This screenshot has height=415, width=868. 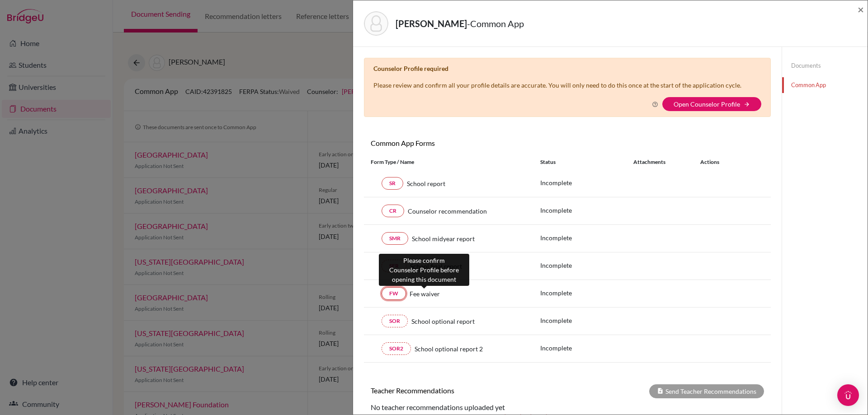 I want to click on div: No teacher recommendations uploaded yet, so click(x=567, y=407).